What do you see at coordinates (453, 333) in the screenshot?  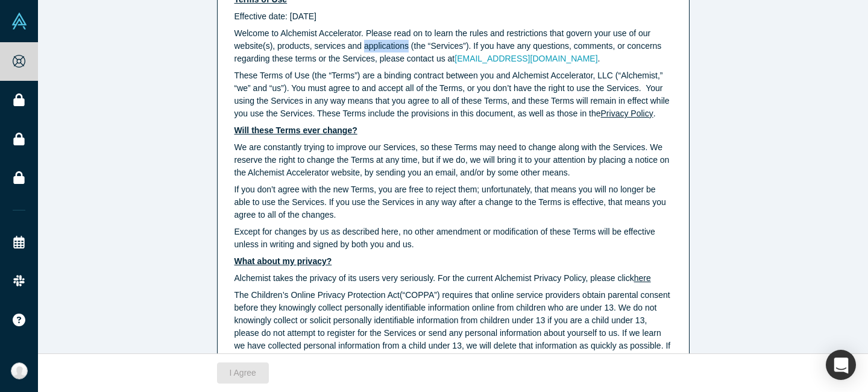 I see `p: The Children’s Online Privacy Protection Act(“COPPA”) requires that online service providers obta...` at bounding box center [453, 333].